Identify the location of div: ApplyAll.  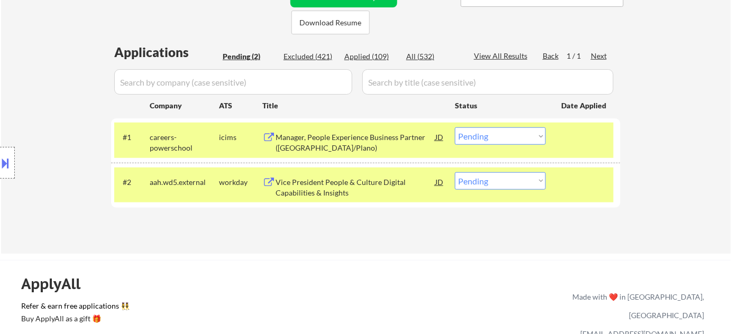
(57, 284).